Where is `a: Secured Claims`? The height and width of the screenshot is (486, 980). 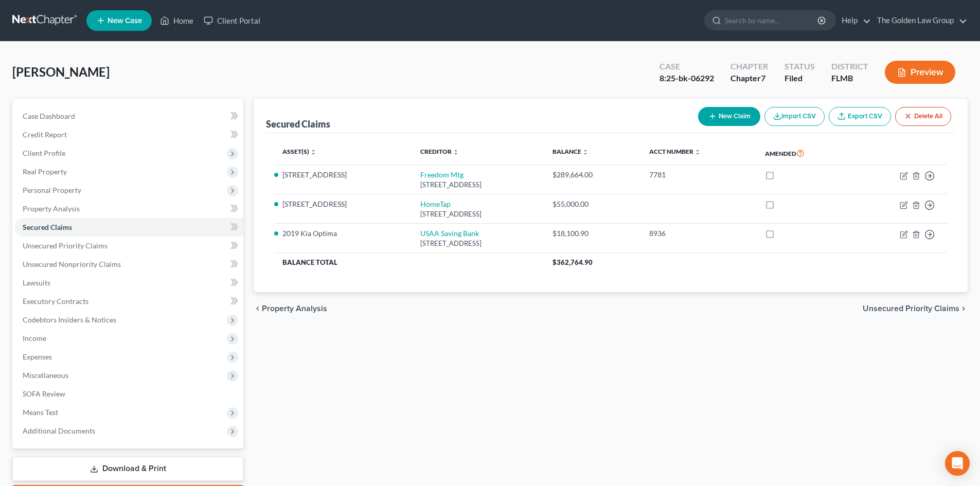
a: Secured Claims is located at coordinates (129, 228).